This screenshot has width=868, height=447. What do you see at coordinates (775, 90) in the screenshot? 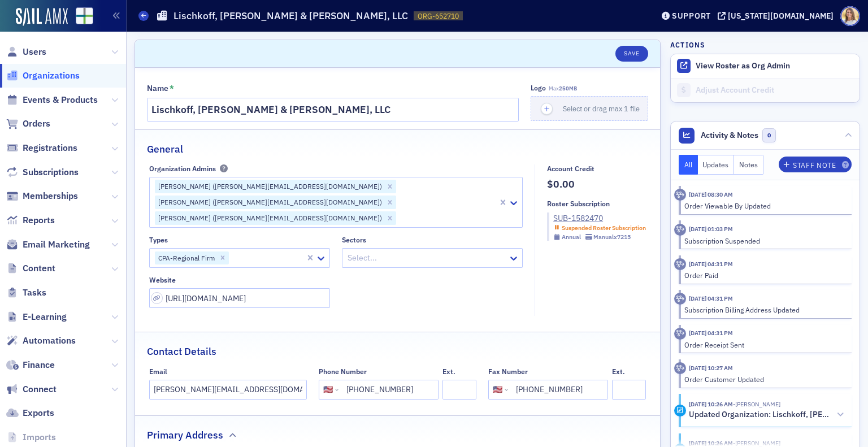
I see `div: Adjust Account Credit` at bounding box center [775, 90].